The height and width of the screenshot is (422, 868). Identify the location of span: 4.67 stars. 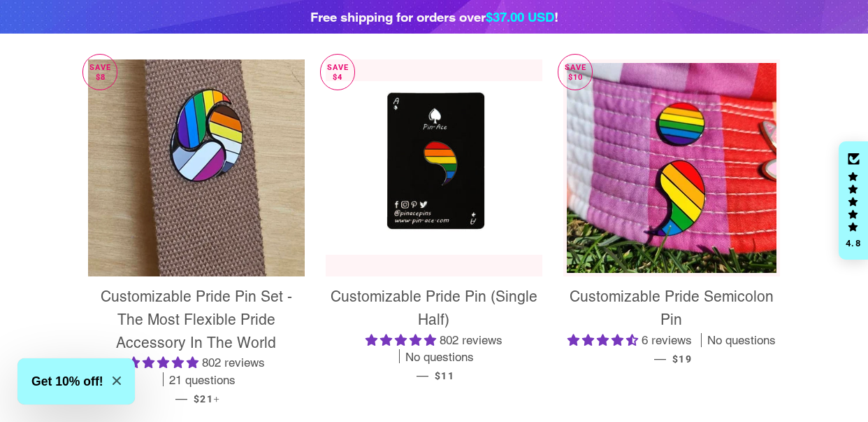
(604, 340).